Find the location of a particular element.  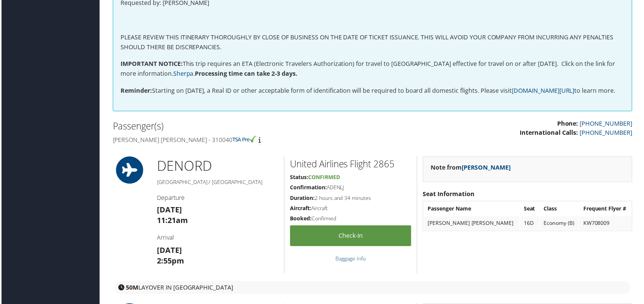

p: PLEASE REVIEW THIS ITINERARY THOROUGHLY BY CLOSE OF BUSINESS ON THE DATE OF TICKET ISSUANCE. THIS... is located at coordinates (372, 42).